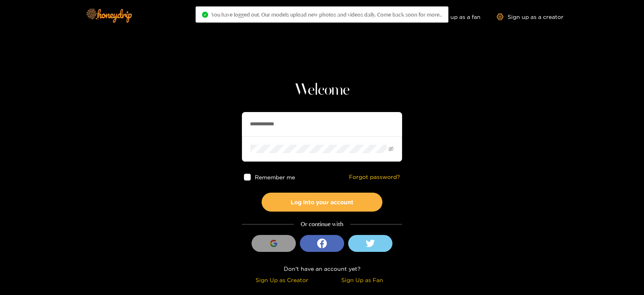 This screenshot has height=295, width=644. I want to click on h1: Welcome, so click(322, 90).